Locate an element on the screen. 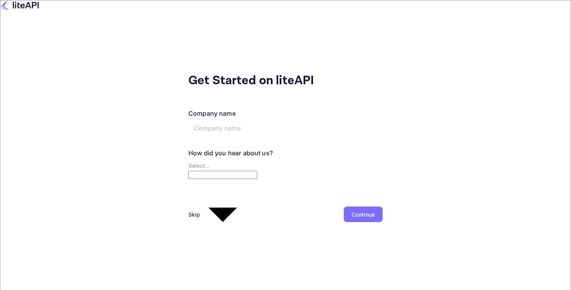 This screenshot has width=571, height=290. div: How did you hear about us? is located at coordinates (230, 153).